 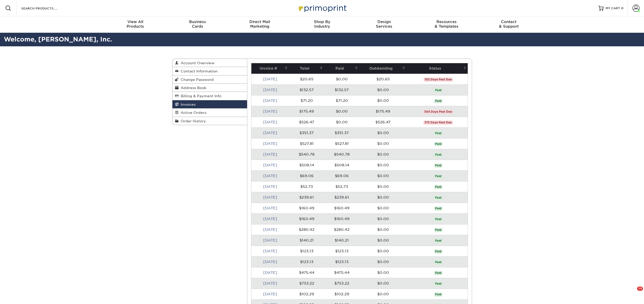 What do you see at coordinates (342, 144) in the screenshot?
I see `td: $527.81` at bounding box center [342, 144].